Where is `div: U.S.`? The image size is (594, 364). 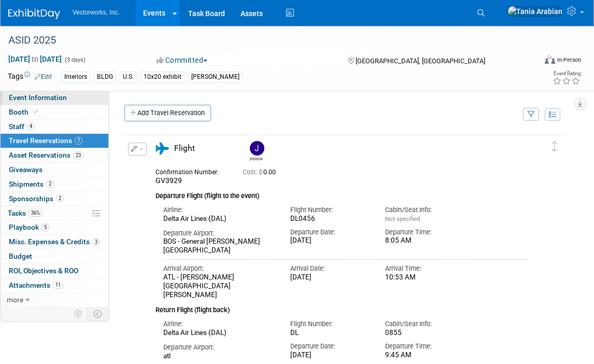 div: U.S. is located at coordinates (128, 77).